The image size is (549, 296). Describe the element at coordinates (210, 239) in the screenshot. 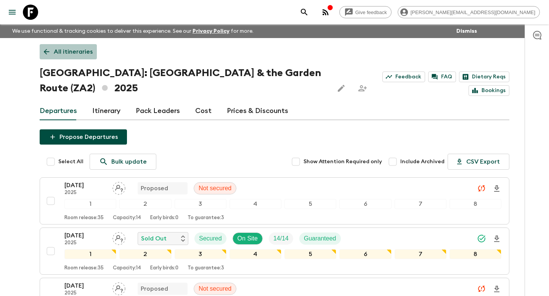

I see `div: Secured` at that location.